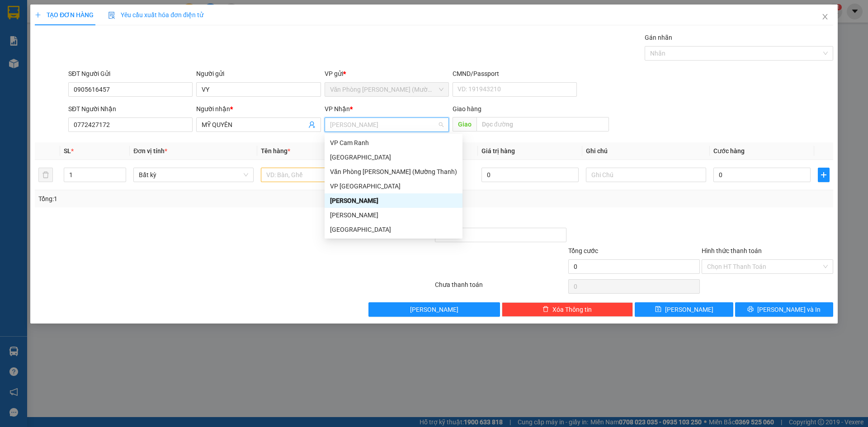 The image size is (868, 427). Describe the element at coordinates (543, 124) in the screenshot. I see `input: Dọc đường` at that location.